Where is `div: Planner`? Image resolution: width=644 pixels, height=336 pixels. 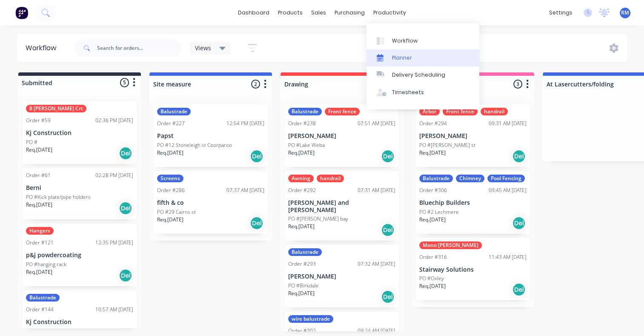 div: Planner is located at coordinates (402, 58).